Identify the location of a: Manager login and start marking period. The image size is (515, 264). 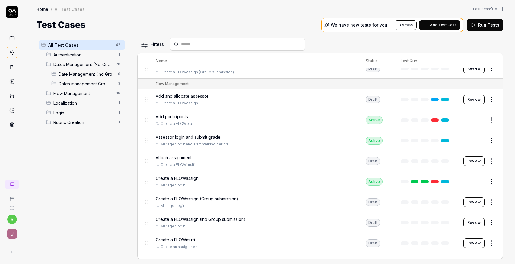
(194, 144).